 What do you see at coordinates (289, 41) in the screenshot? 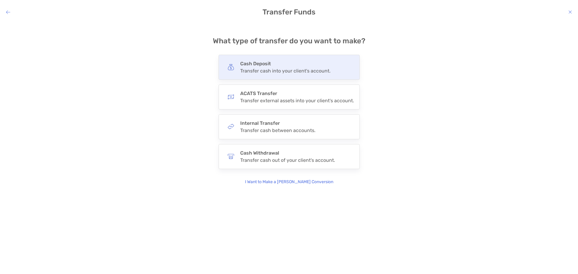
I see `h4: What type of transfer do you want to make?` at bounding box center [289, 41].